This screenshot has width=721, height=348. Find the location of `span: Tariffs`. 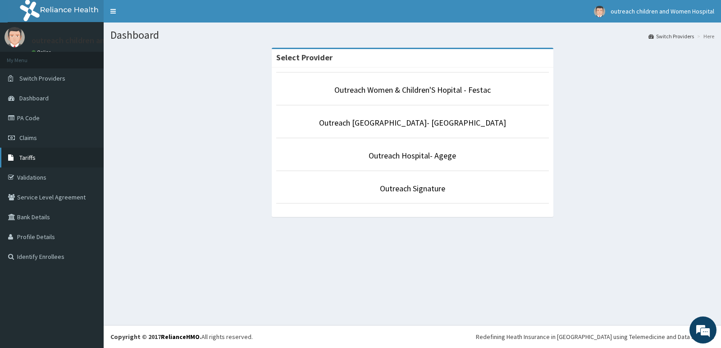

span: Tariffs is located at coordinates (27, 158).